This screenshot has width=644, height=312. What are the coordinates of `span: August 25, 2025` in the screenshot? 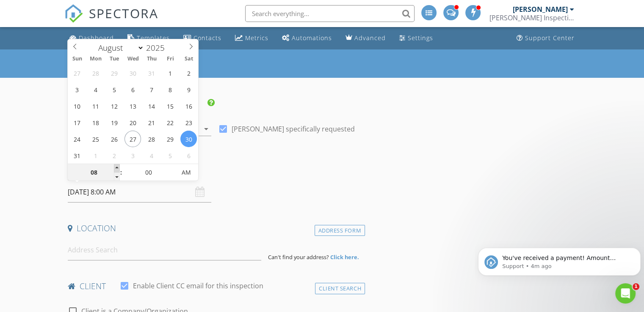 It's located at (96, 139).